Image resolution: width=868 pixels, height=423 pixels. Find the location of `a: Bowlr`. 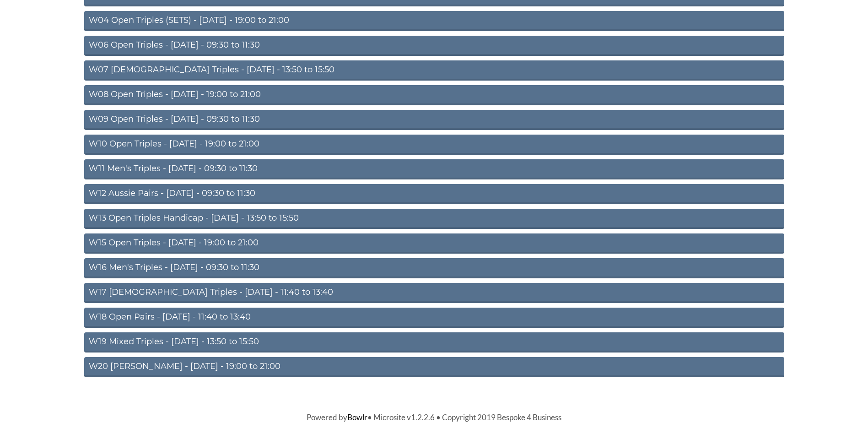

a: Bowlr is located at coordinates (357, 417).